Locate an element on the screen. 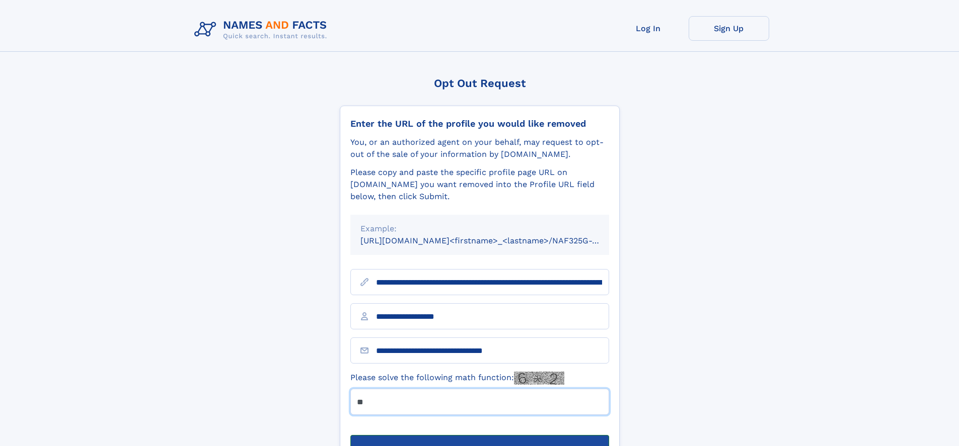 This screenshot has height=446, width=959. a: Log In is located at coordinates (648, 28).